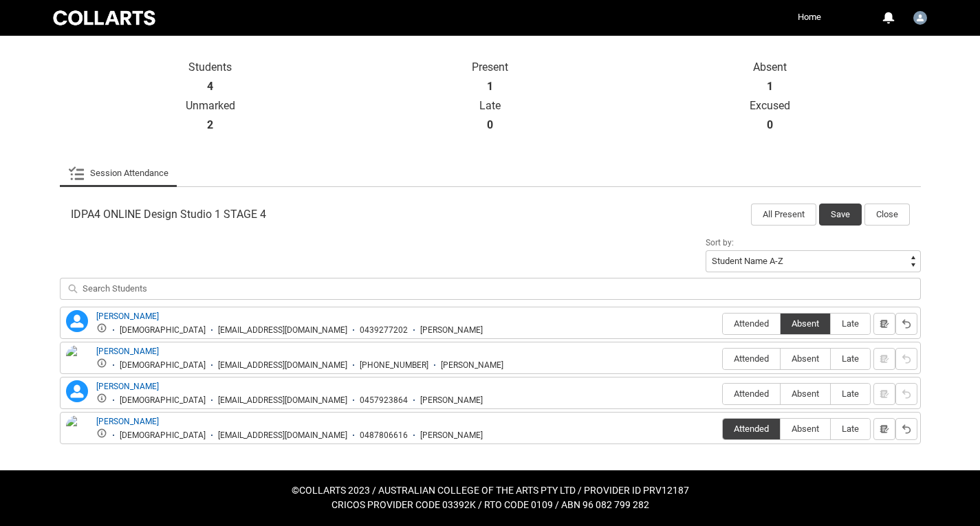 This screenshot has height=526, width=980. What do you see at coordinates (77, 360) in the screenshot?
I see `img: Lynsey Jones` at bounding box center [77, 360].